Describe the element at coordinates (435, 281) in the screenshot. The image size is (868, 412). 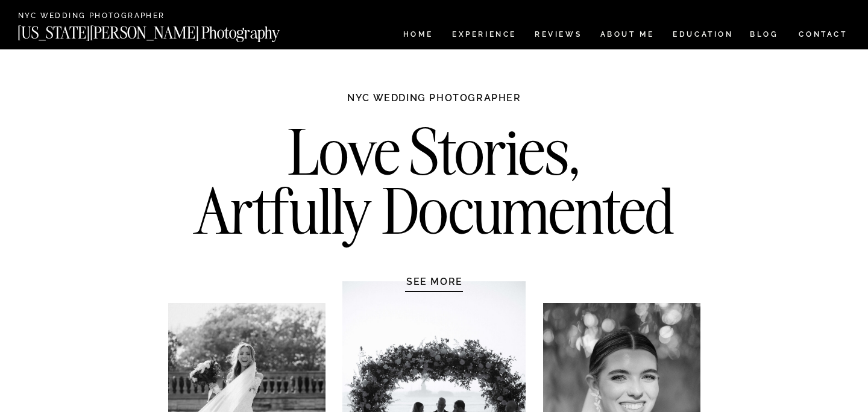
I see `h1: SEE MORE` at that location.